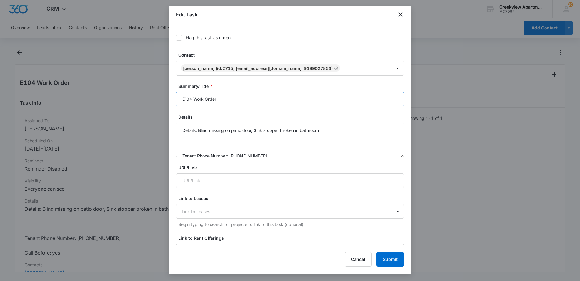  I want to click on label: Link to Rent Offerings, so click(293, 237).